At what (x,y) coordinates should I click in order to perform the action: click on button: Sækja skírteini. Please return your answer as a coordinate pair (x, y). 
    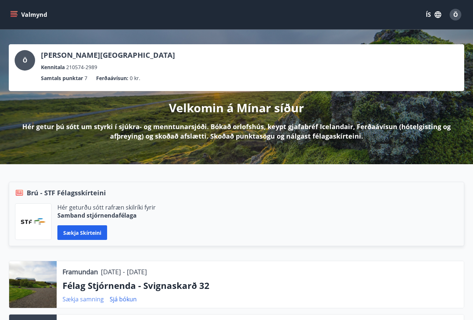
    Looking at the image, I should click on (82, 233).